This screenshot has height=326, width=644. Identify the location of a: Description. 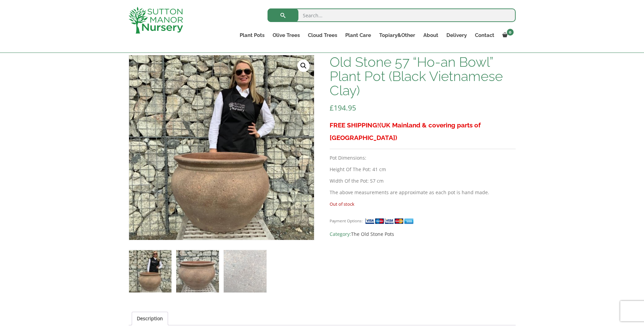
(149, 319).